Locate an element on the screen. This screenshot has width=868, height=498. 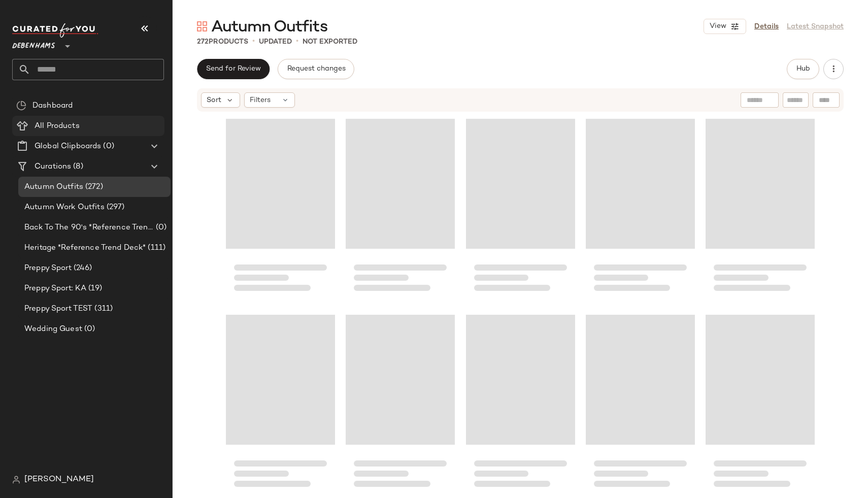
span: Sort is located at coordinates (213, 100).